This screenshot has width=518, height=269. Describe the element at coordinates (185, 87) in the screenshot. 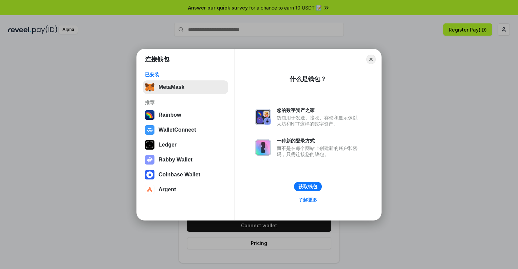

I see `button: MetaMask` at that location.